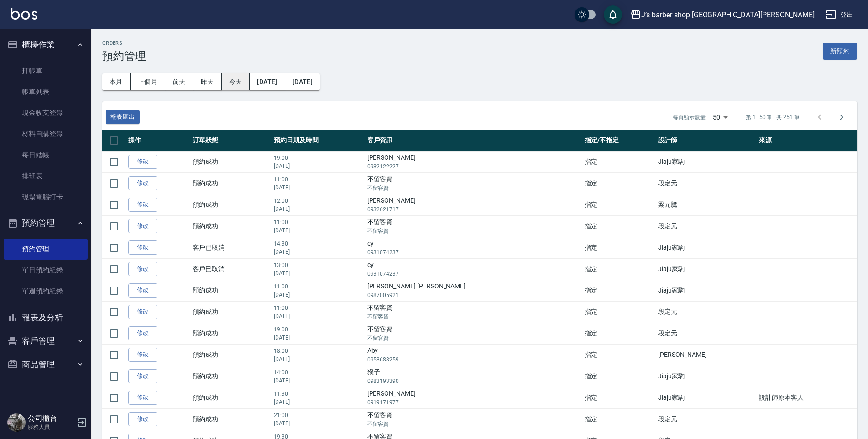  I want to click on th: 預約日期及時間, so click(318, 141).